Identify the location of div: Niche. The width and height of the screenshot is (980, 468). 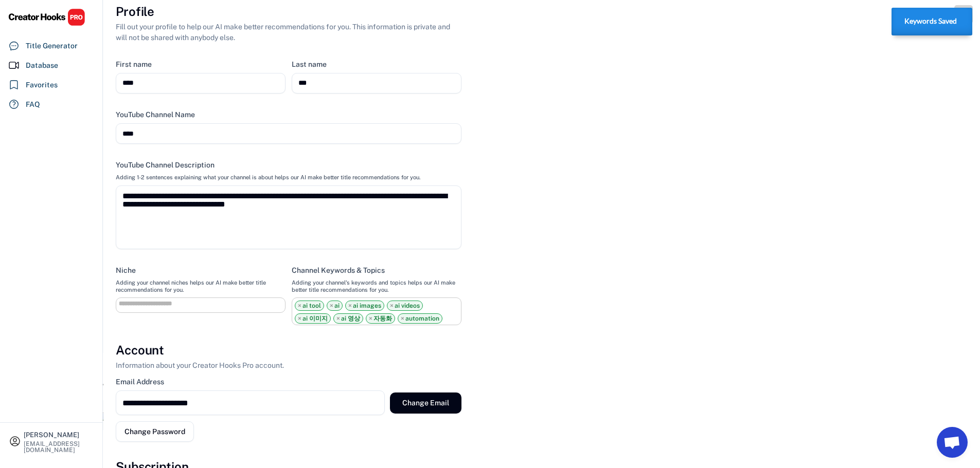
(126, 270).